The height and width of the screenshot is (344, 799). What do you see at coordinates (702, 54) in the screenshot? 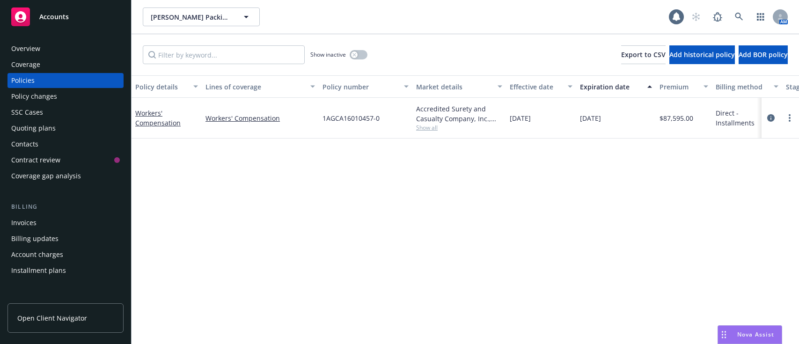
I see `span: Add historical policy` at bounding box center [702, 54].